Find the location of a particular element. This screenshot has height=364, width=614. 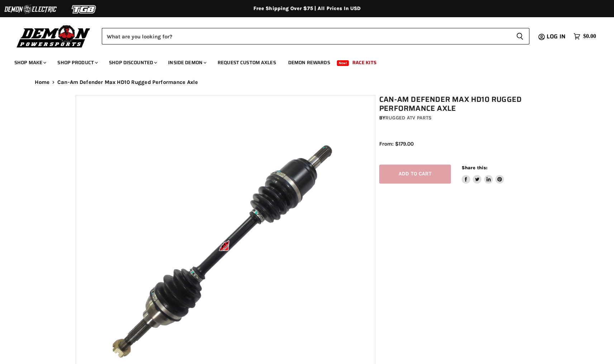

aside: Share this: is located at coordinates (482, 174).